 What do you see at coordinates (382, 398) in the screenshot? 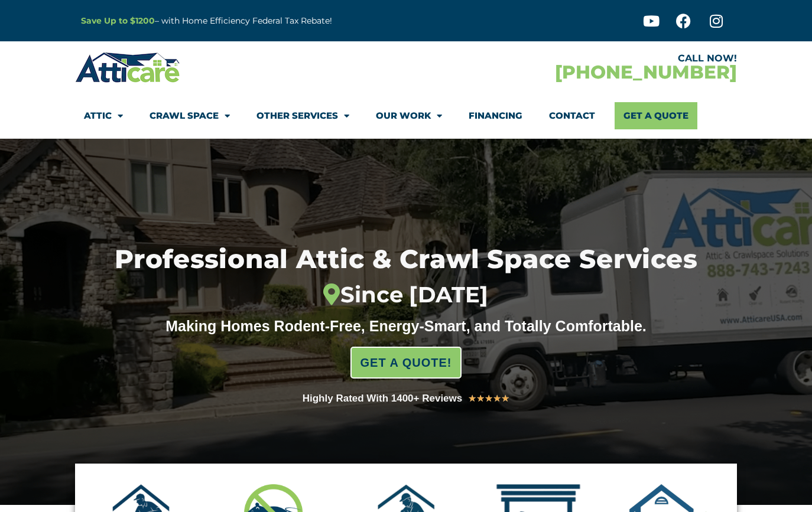
I see `div: Highly Rated With 1400+ Reviews` at bounding box center [382, 398].